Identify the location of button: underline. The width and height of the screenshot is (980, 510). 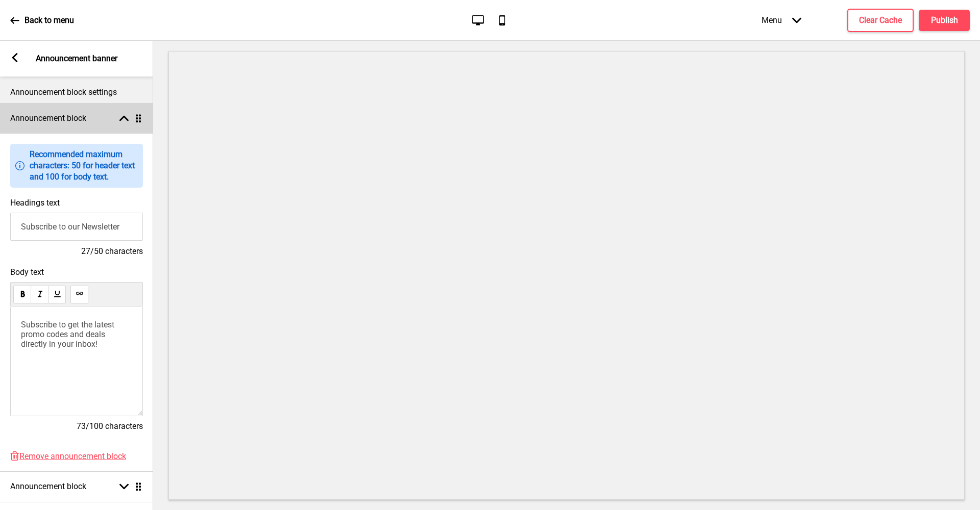
(57, 295).